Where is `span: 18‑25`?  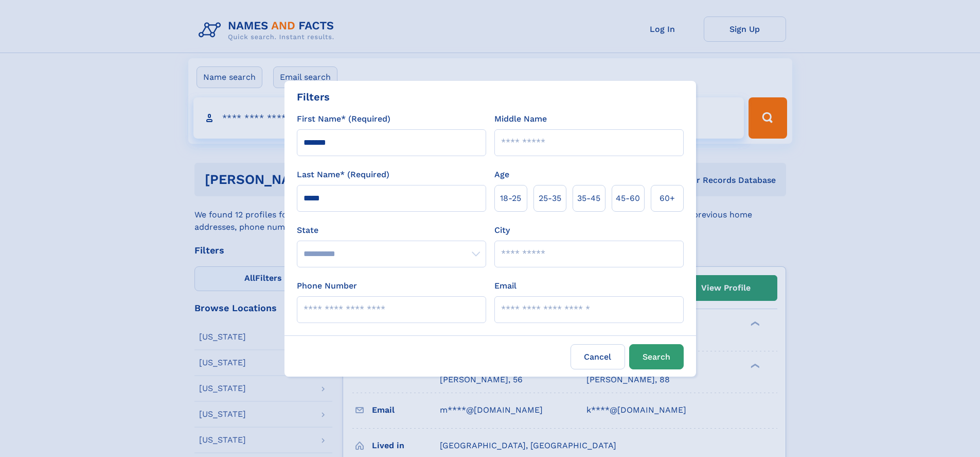 span: 18‑25 is located at coordinates (510, 198).